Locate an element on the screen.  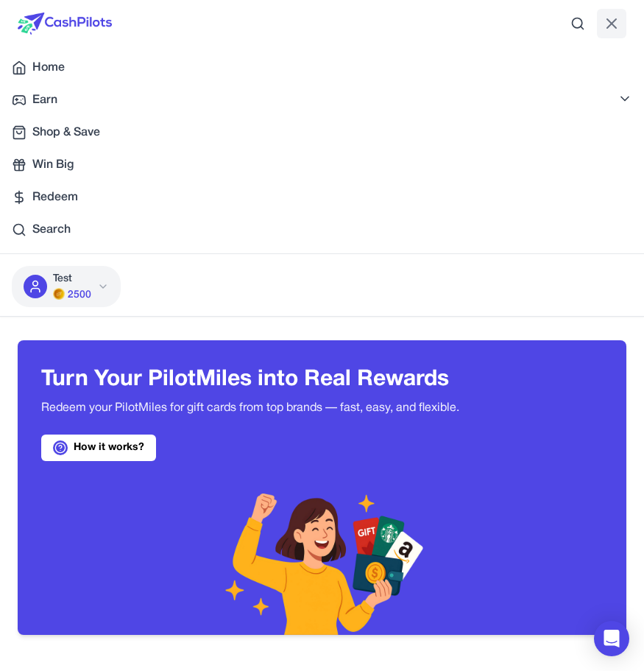
span: Redeem is located at coordinates (55, 197).